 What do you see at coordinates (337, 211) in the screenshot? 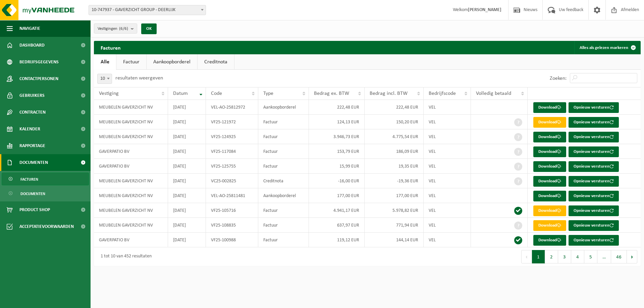
I see `td: 4.941,17 EUR` at bounding box center [337, 211].